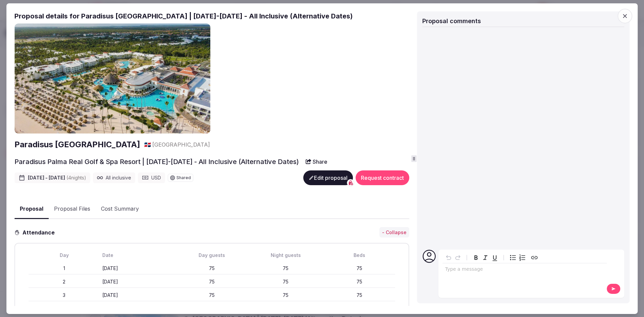 This screenshot has width=644, height=317. What do you see at coordinates (151, 178) in the screenshot?
I see `div: USD` at bounding box center [151, 178].